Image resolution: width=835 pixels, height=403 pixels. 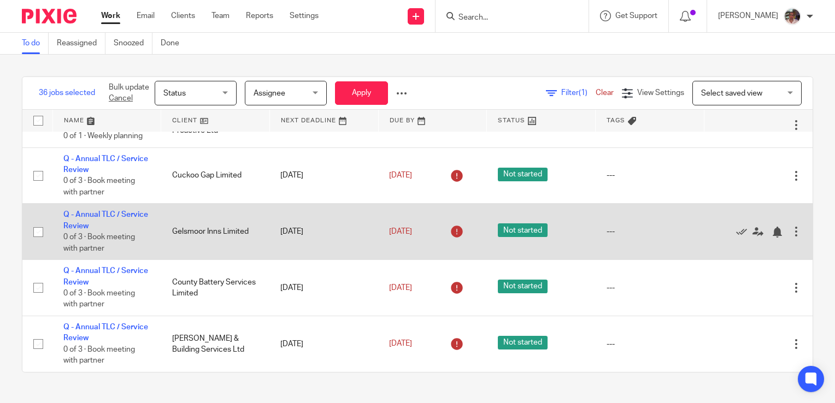 I want to click on a: Settings, so click(x=304, y=16).